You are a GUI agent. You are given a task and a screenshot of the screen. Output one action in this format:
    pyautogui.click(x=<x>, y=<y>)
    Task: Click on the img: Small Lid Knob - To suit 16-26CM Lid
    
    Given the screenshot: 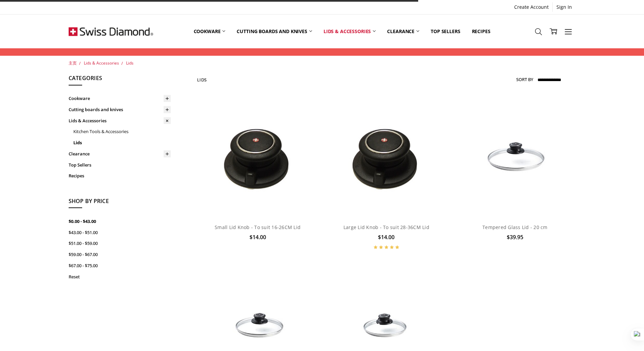 What is the action you would take?
    pyautogui.click(x=258, y=157)
    